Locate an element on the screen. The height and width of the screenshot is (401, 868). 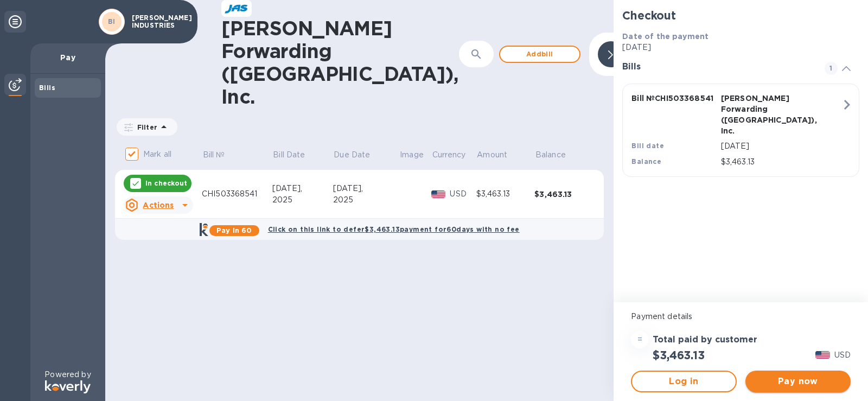
span: Balance is located at coordinates (558, 155).